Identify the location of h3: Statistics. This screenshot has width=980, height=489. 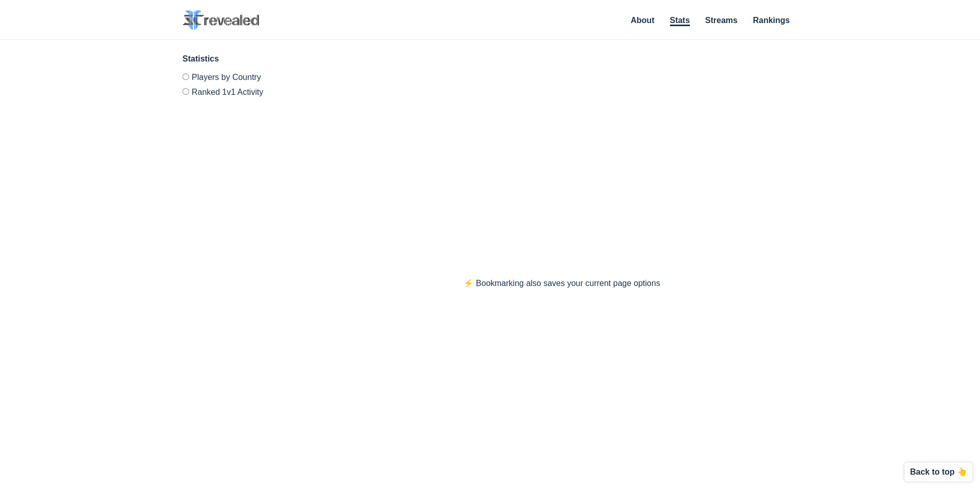
(244, 59).